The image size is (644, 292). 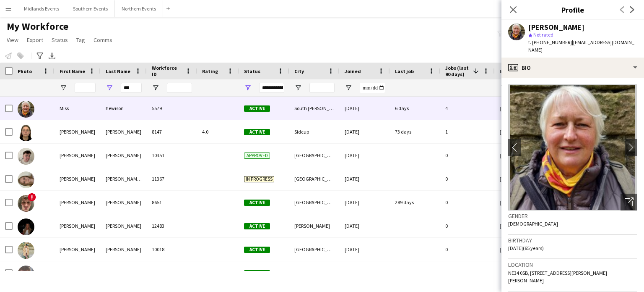 I want to click on span: City, so click(x=299, y=71).